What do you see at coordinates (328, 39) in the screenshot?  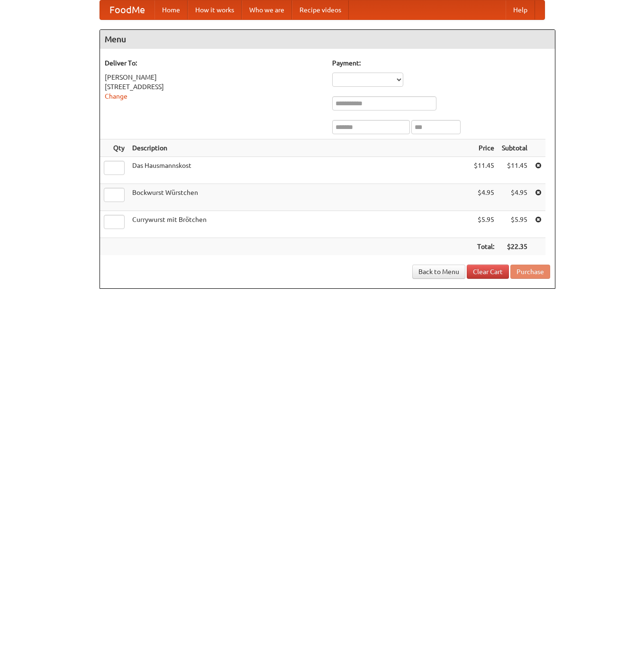 I see `h4: Menu` at bounding box center [328, 39].